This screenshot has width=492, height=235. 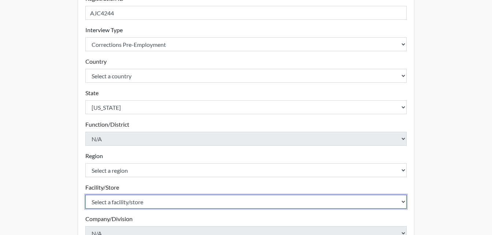 I want to click on input: Insert a Registration ID, which needs to be a unique alphanumeric value for each interviewee, so click(x=246, y=13).